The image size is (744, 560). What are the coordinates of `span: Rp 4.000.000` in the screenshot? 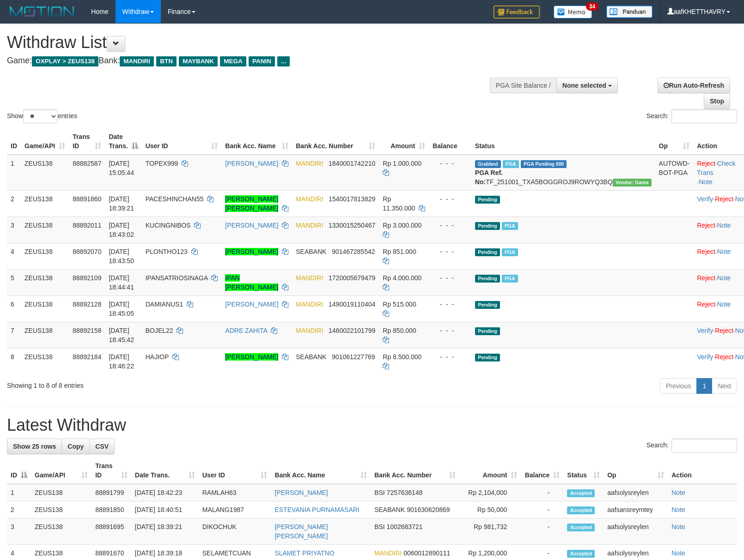 It's located at (402, 278).